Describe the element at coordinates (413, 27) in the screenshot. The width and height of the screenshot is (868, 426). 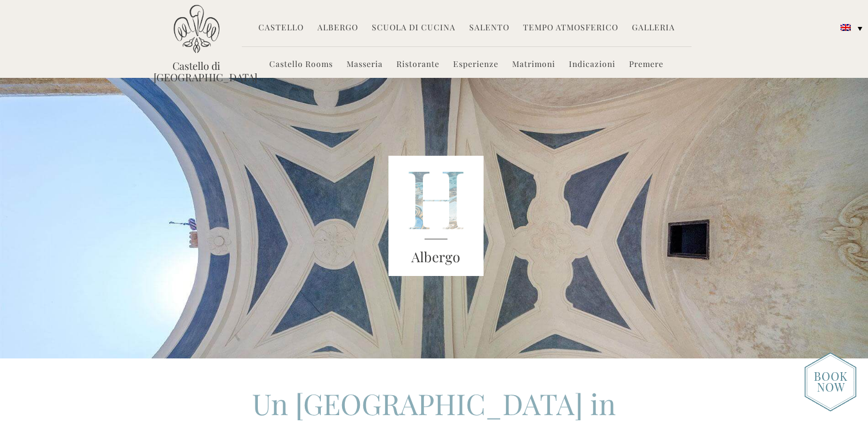
I see `font: Scuola di cucina` at that location.